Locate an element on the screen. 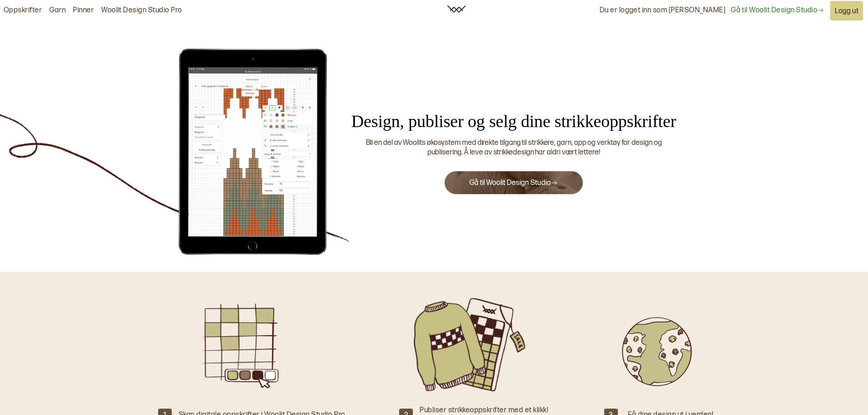  img: Strikket genser og oppskrift til salg. is located at coordinates (470, 345).